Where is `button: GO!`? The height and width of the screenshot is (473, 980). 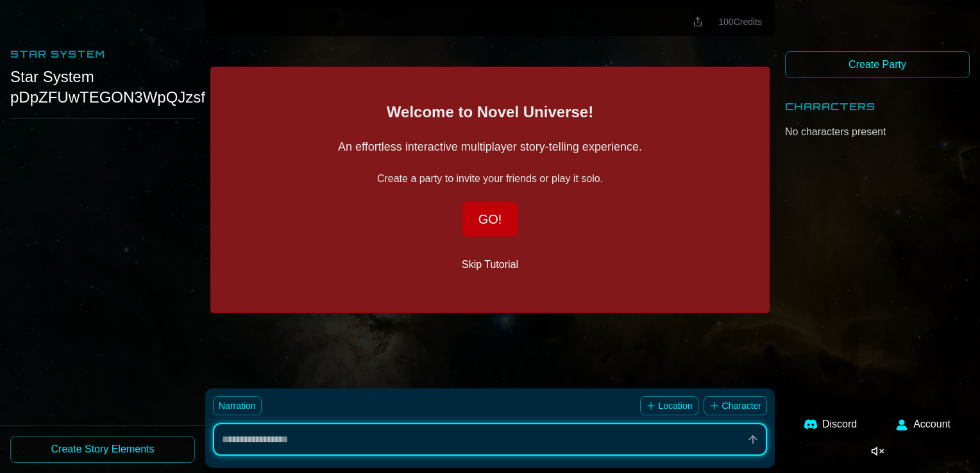 button: GO! is located at coordinates (490, 219).